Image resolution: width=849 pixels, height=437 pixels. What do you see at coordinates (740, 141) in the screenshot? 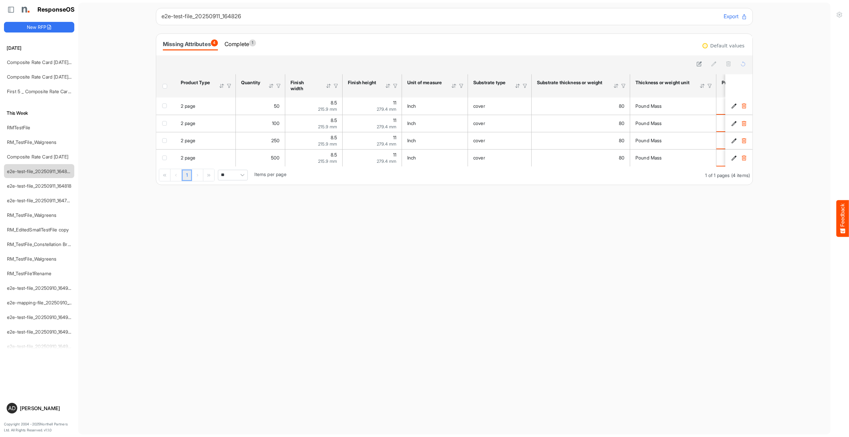
I see `td: 1dd55d5c-9fe4-4344-94ba-c21c4b21c9ce is template cell Column Header` at bounding box center [740, 141].